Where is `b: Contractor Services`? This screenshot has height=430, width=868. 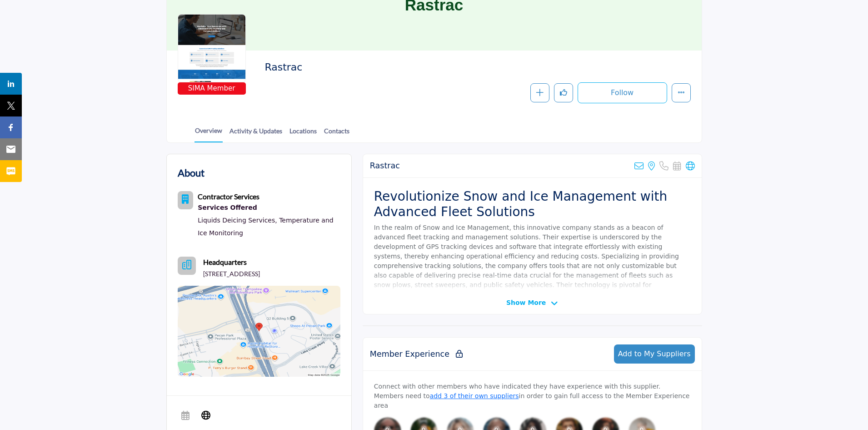 b: Contractor Services is located at coordinates (229, 196).